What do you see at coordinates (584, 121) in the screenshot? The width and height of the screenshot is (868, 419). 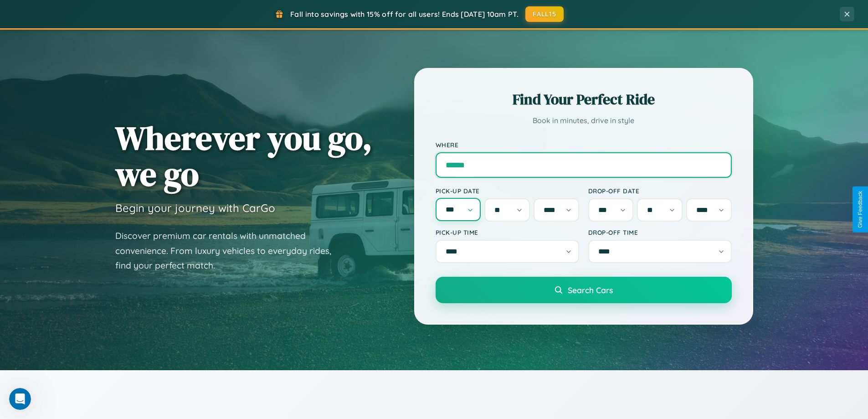 I see `p: Book in minutes, drive in style` at bounding box center [584, 121].